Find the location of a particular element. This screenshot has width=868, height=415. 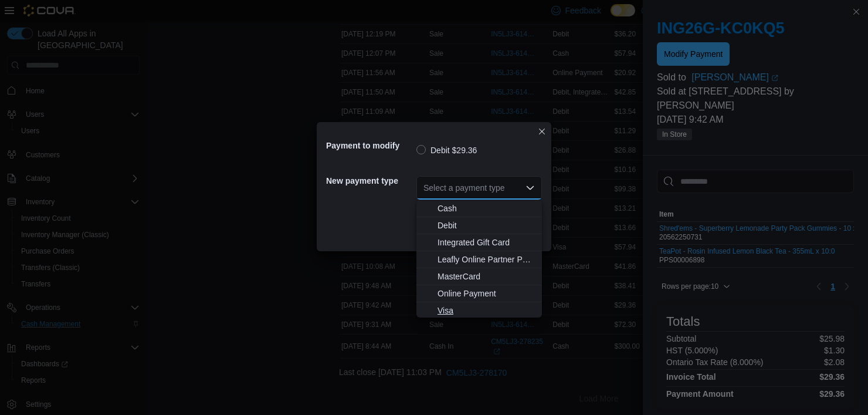

button: Debit is located at coordinates (479, 225).